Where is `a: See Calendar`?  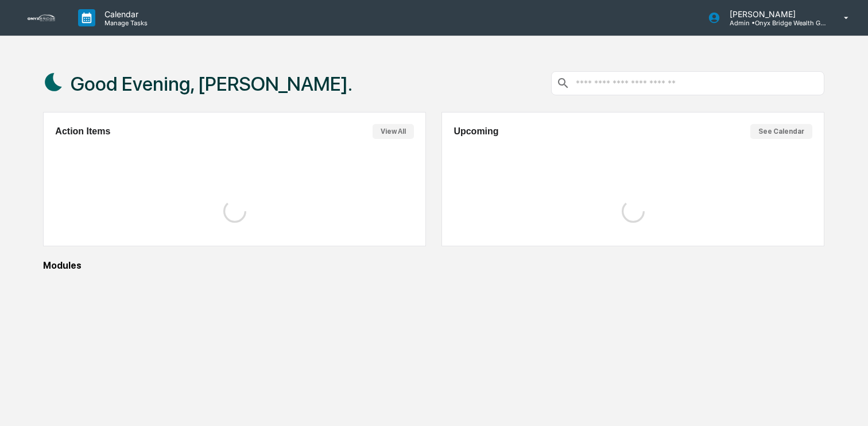
a: See Calendar is located at coordinates (782, 132).